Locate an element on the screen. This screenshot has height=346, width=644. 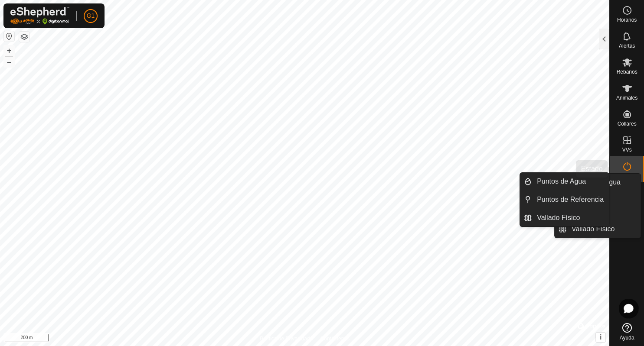
a: Ayuda is located at coordinates (626, 332).